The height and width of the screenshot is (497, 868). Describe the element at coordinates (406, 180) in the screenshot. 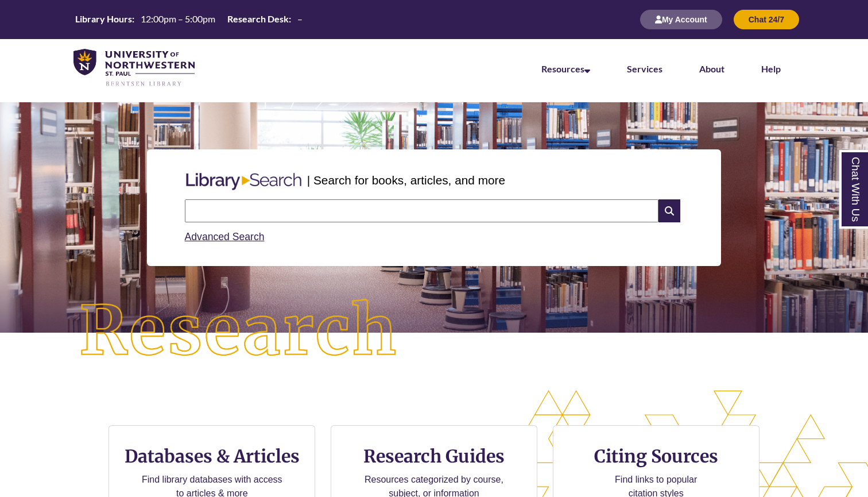

I see `p: | Search for books, articles, and more` at that location.